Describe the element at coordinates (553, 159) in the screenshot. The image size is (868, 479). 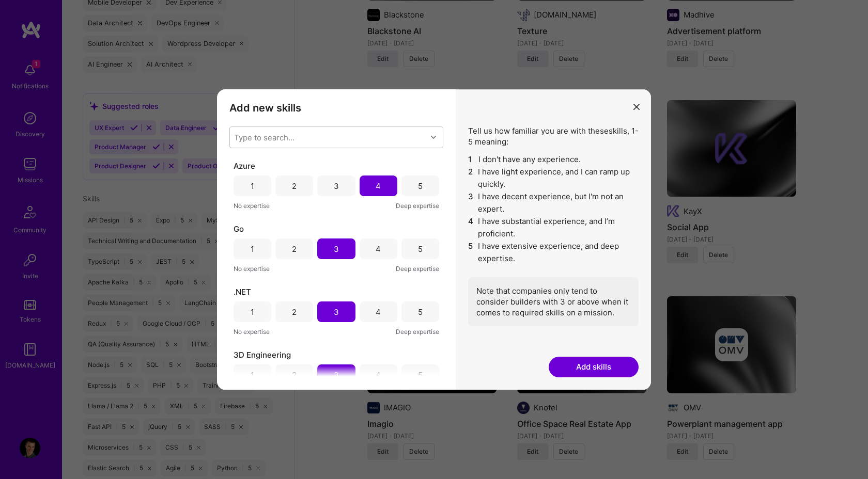
I see `li: I don't have any experience.` at that location.